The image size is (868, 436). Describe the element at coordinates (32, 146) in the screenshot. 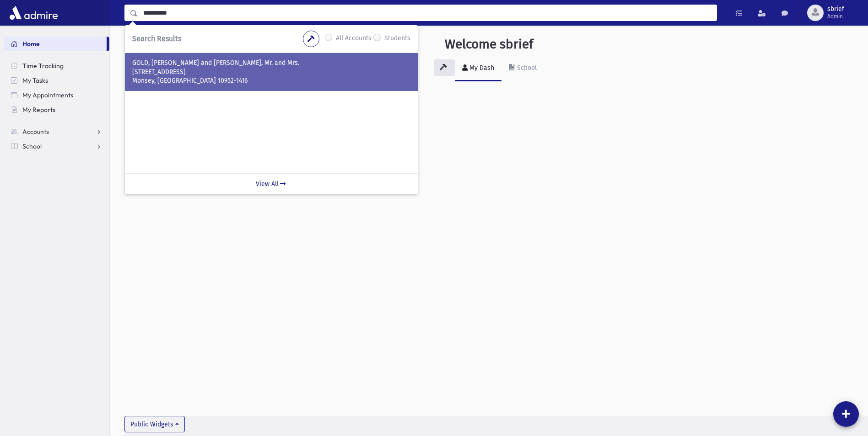

I see `span: School` at that location.